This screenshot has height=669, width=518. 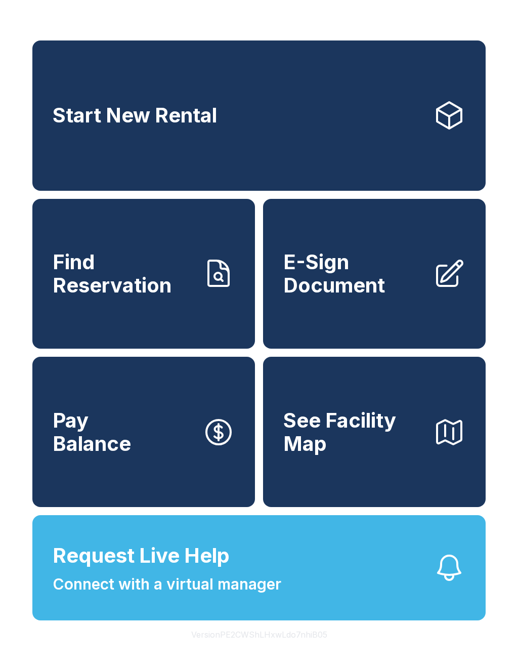 What do you see at coordinates (144, 274) in the screenshot?
I see `a: Find Reservation` at bounding box center [144, 274].